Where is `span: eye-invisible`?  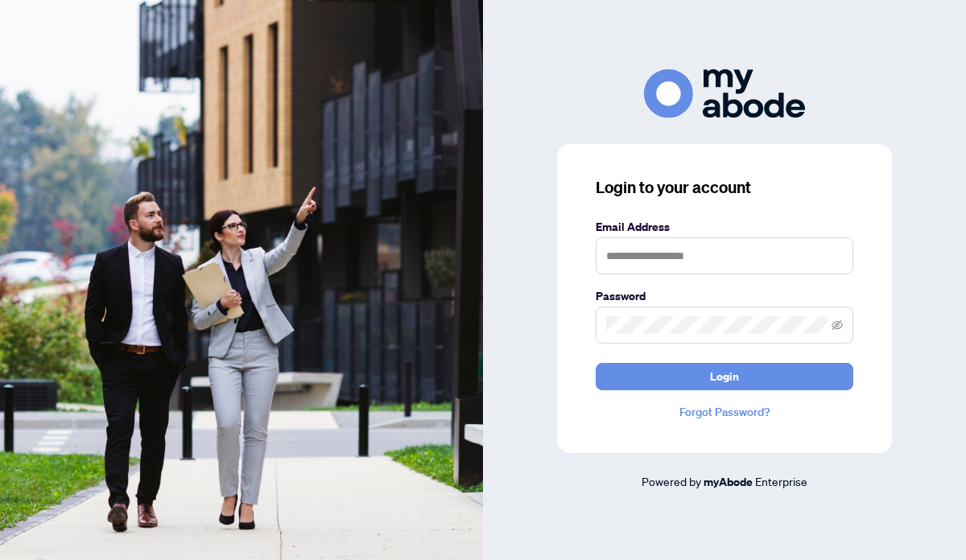 span: eye-invisible is located at coordinates (837, 325).